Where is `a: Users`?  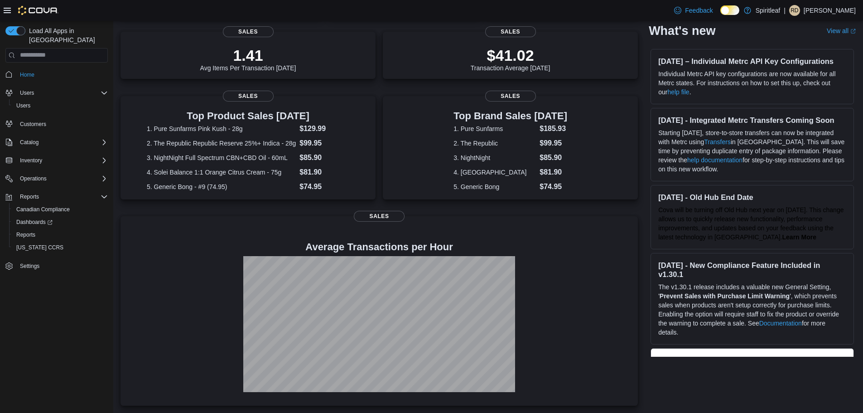
a: Users is located at coordinates (23, 106).